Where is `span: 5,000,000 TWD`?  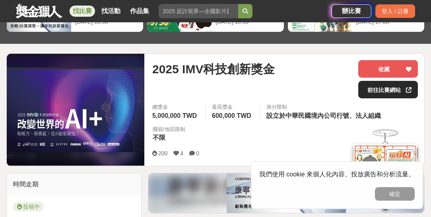
span: 5,000,000 TWD is located at coordinates (175, 115).